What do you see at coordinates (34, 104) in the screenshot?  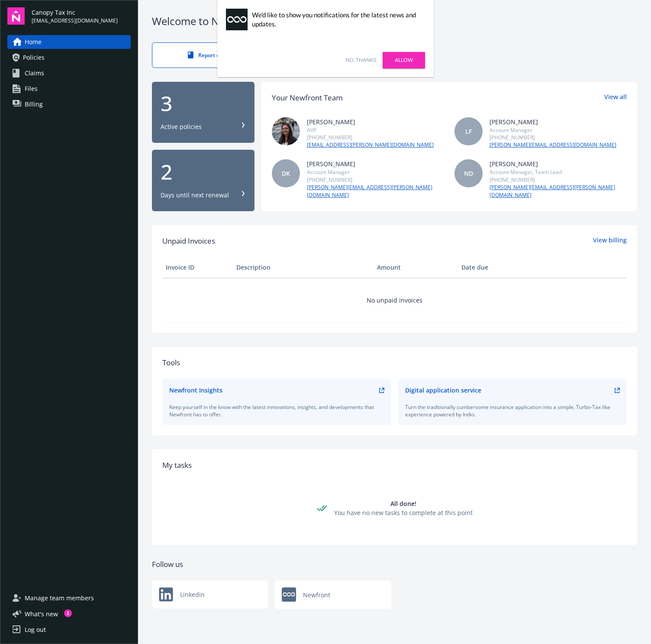 I see `span: Billing` at bounding box center [34, 104].